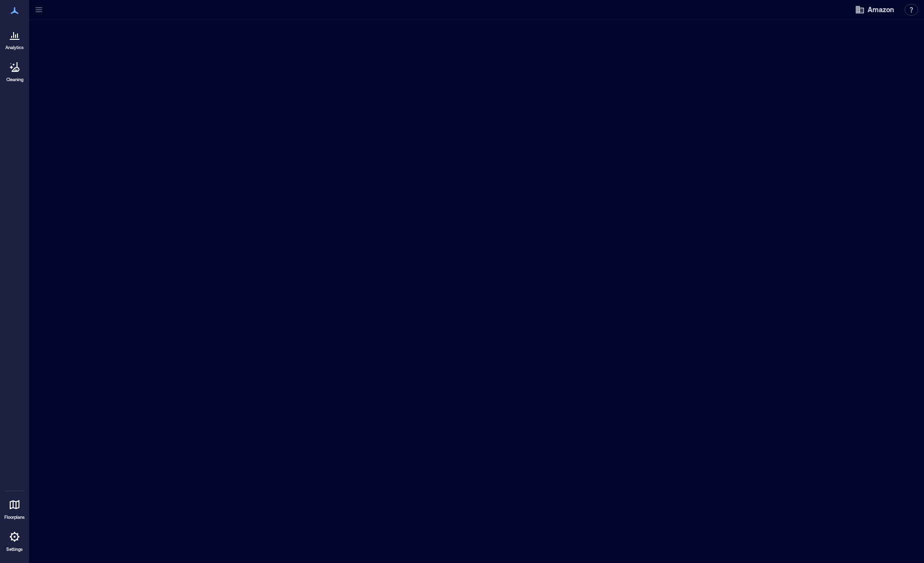  Describe the element at coordinates (14, 508) in the screenshot. I see `a: Floorplans` at that location.